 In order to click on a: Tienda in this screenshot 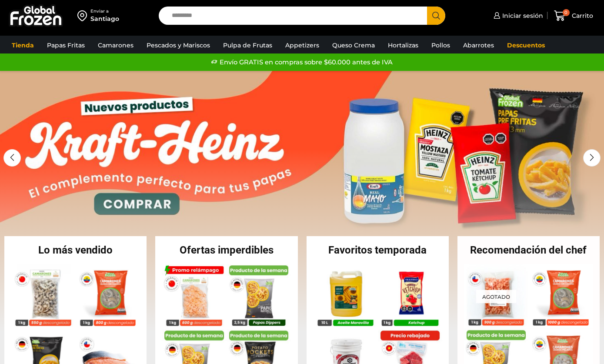, I will do `click(22, 45)`.